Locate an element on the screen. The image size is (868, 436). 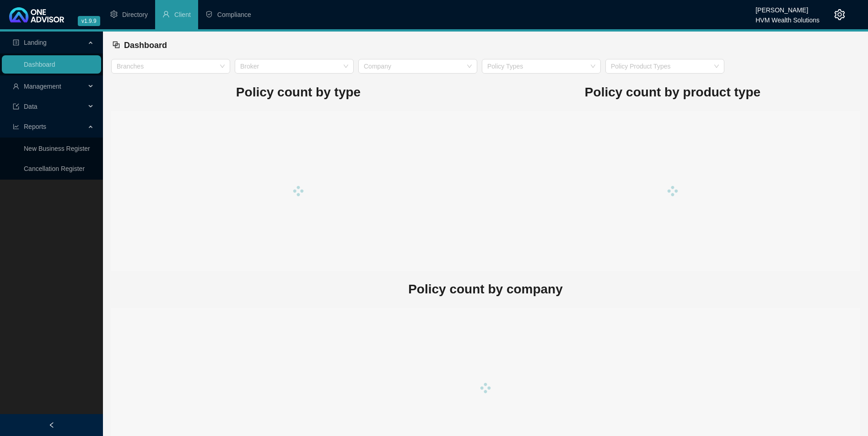
span: Reports is located at coordinates (35, 127).